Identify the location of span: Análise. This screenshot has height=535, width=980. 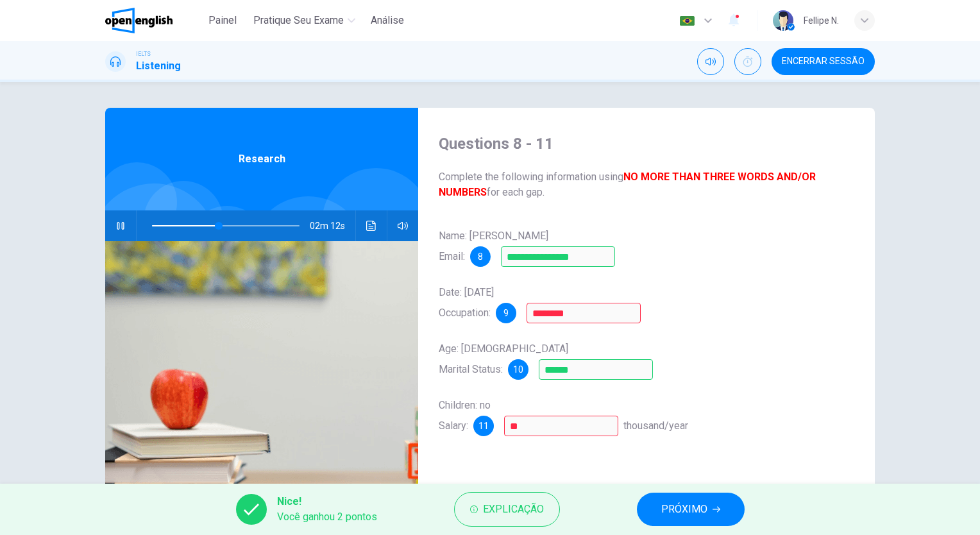
(387, 21).